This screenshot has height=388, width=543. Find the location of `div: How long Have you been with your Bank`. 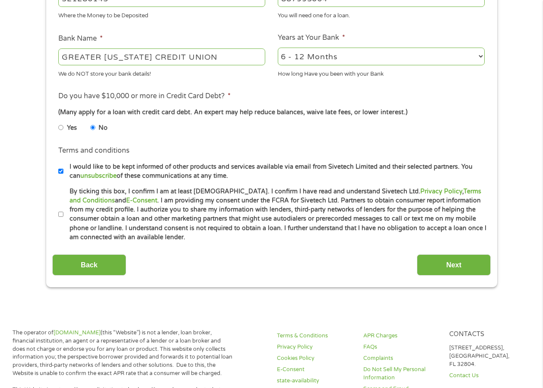

div: How long Have you been with your Bank is located at coordinates (381, 72).